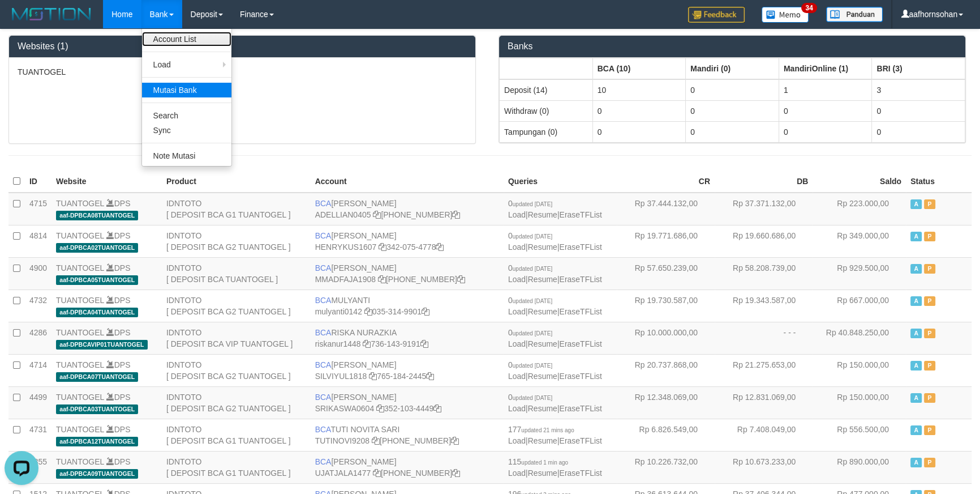 The height and width of the screenshot is (494, 980). What do you see at coordinates (38, 370) in the screenshot?
I see `td: 4714` at bounding box center [38, 370].